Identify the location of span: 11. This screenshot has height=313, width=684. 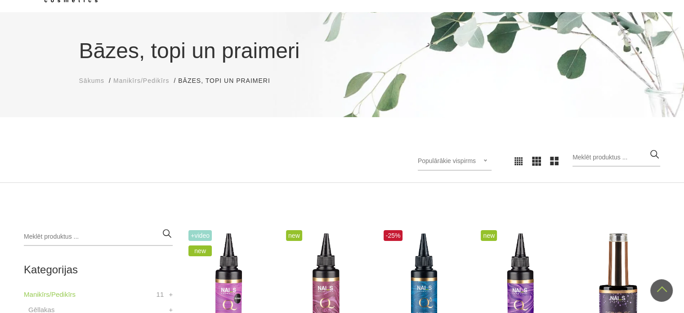
(160, 294).